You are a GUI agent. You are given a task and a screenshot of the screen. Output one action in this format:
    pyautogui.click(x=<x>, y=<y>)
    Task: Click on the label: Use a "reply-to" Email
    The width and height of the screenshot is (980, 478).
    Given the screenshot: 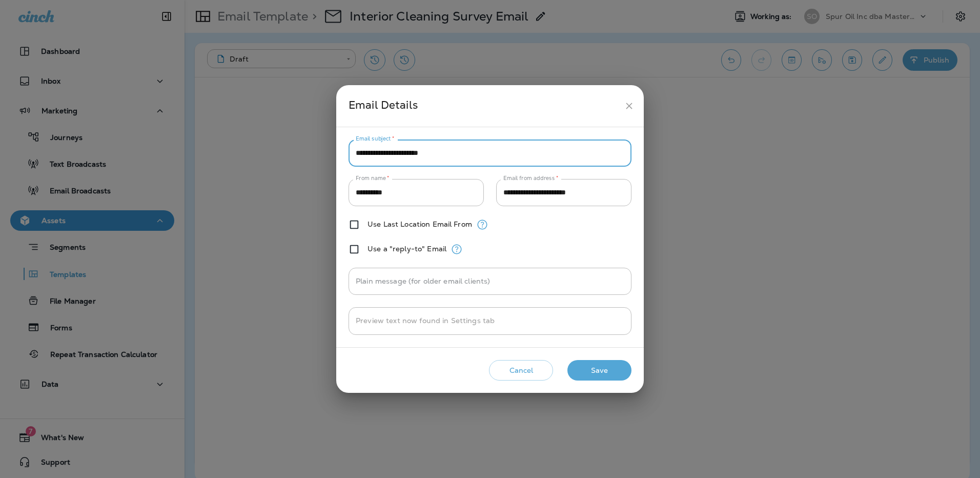 What is the action you would take?
    pyautogui.click(x=407, y=249)
    